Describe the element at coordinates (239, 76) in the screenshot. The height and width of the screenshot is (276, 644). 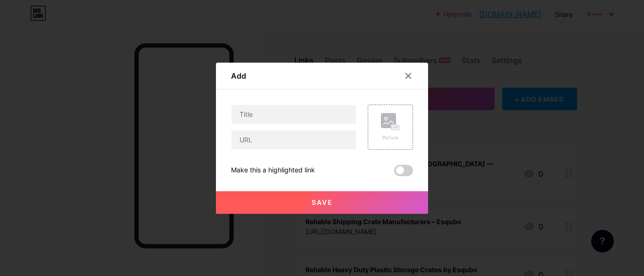
I see `div: Add` at that location.